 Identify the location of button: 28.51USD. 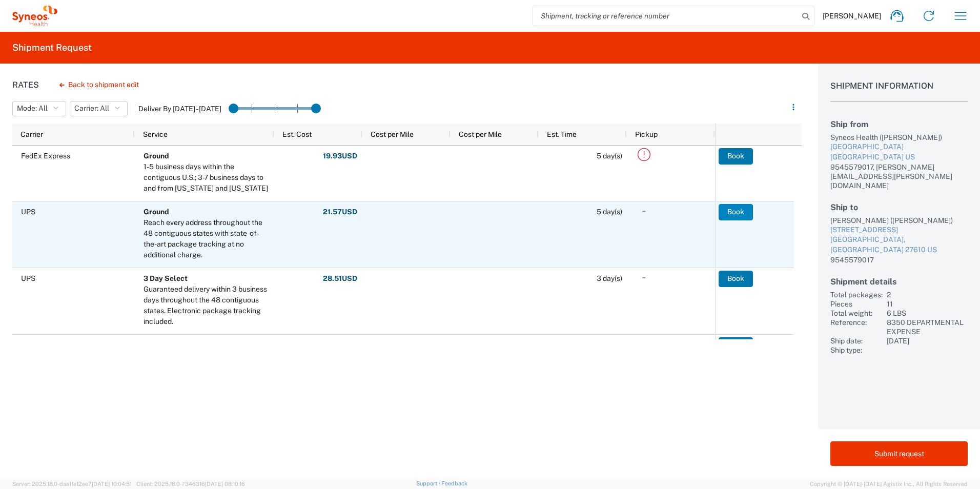
(340, 279).